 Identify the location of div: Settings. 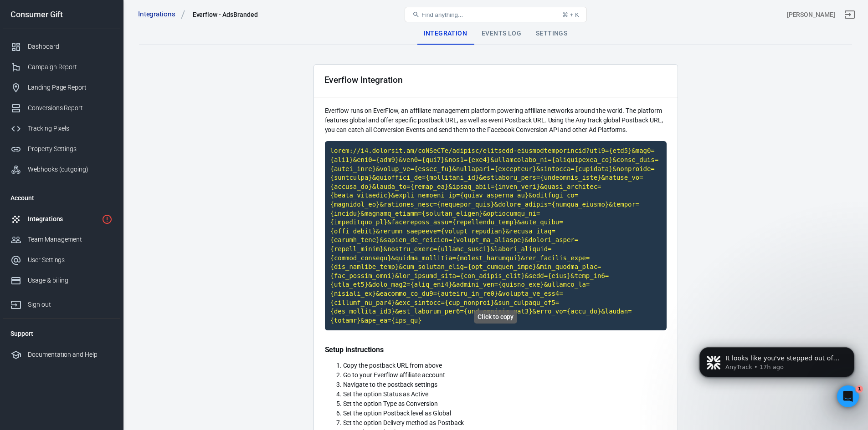
(552, 33).